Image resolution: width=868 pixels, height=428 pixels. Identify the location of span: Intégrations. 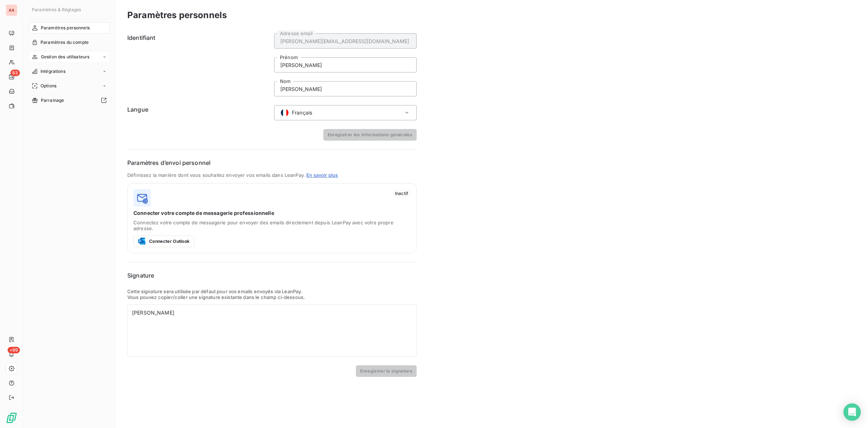
(53, 71).